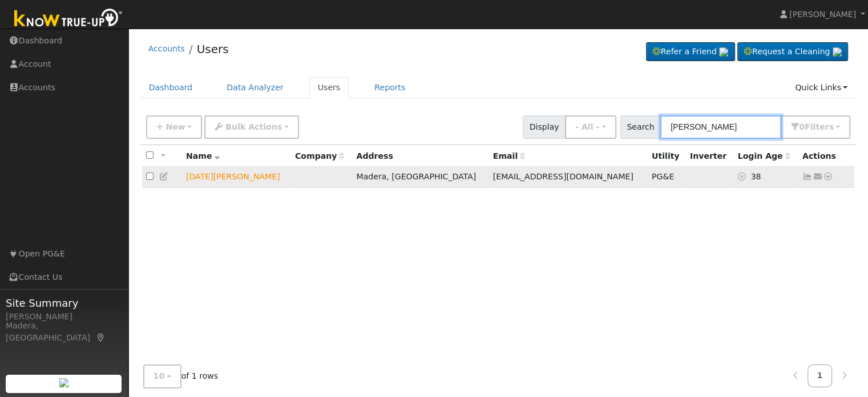  What do you see at coordinates (390, 88) in the screenshot?
I see `a: Reports` at bounding box center [390, 88].